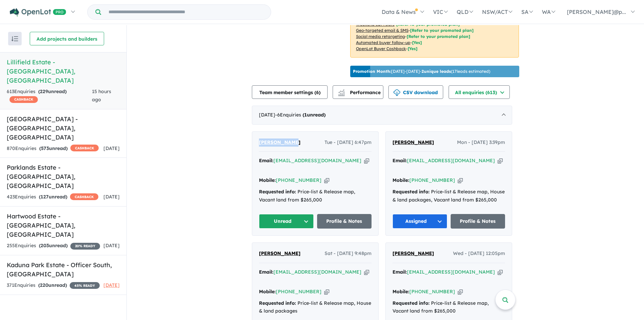 The width and height of the screenshot is (644, 320). What do you see at coordinates (15, 38) in the screenshot?
I see `img: sort.svg` at bounding box center [15, 38].